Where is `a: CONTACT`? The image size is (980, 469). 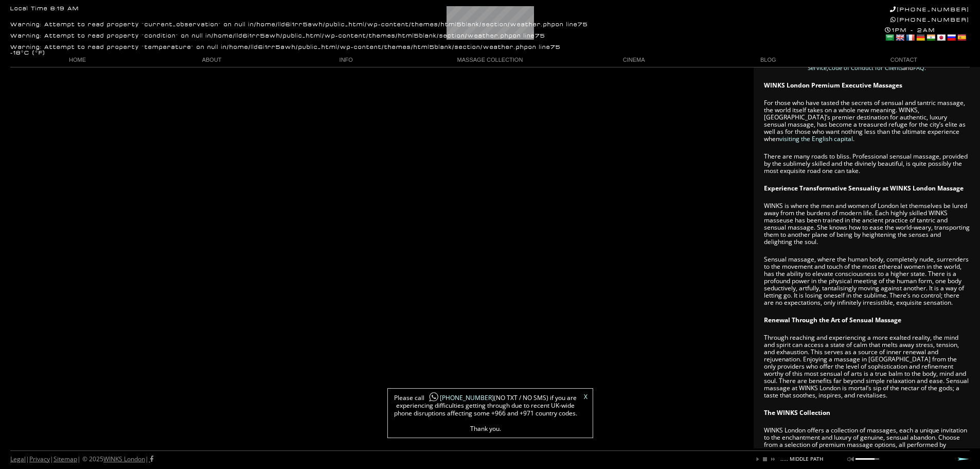
a: CONTACT is located at coordinates (902, 60).